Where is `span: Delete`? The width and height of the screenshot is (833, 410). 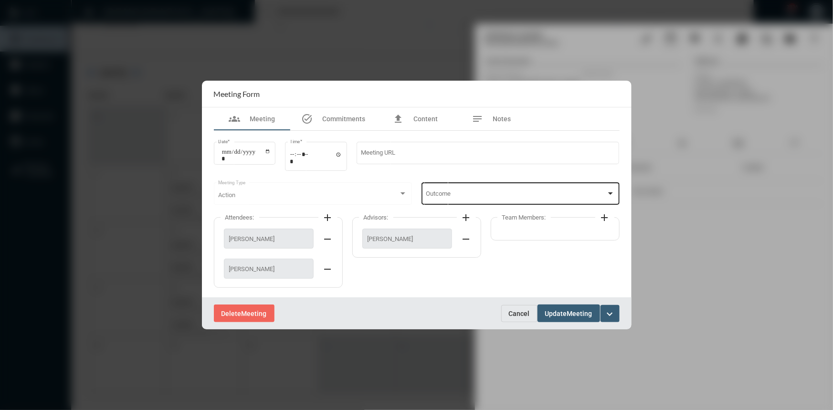
span: Delete is located at coordinates (232, 314).